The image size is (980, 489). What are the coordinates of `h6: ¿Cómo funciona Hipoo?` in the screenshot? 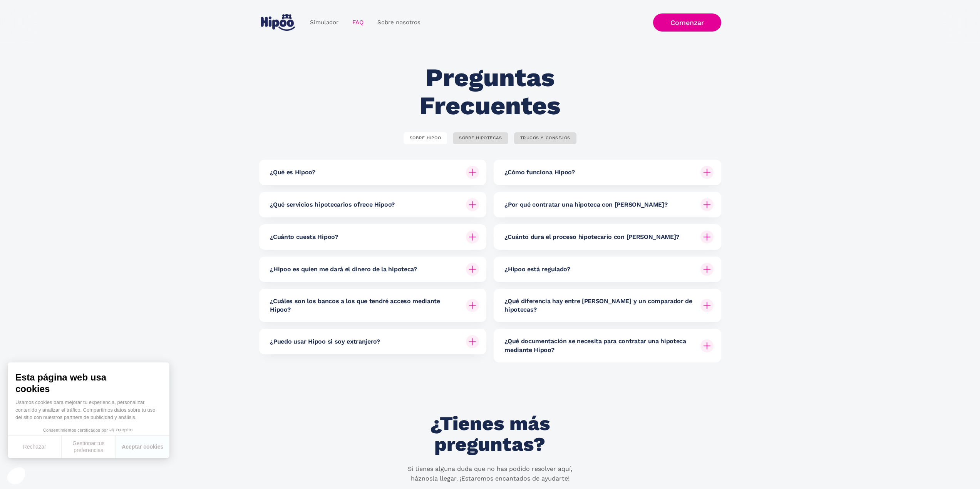 It's located at (539, 172).